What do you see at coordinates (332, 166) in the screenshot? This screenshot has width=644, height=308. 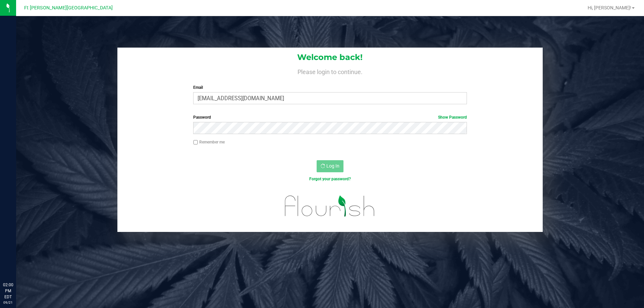 I see `span: Log In` at bounding box center [332, 166].